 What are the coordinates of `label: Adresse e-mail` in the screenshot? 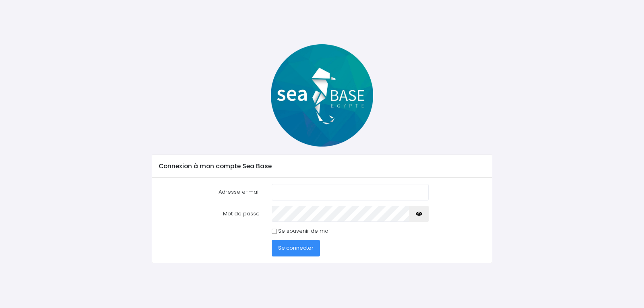 It's located at (209, 192).